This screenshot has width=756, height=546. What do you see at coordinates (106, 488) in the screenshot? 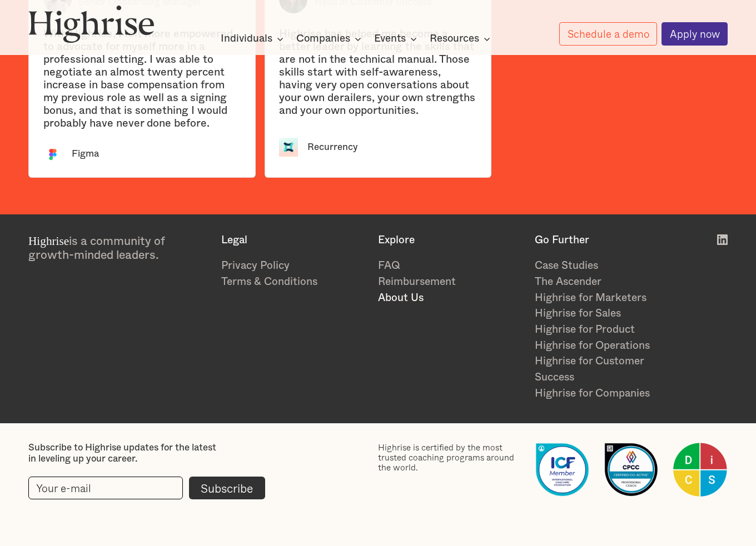
I see `input: Your e-mail` at bounding box center [106, 488].